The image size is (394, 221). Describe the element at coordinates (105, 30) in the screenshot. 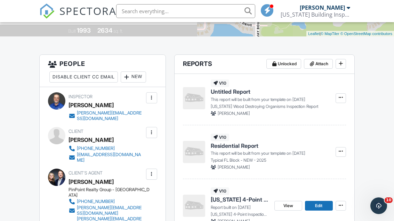

I see `div: 2634` at that location.